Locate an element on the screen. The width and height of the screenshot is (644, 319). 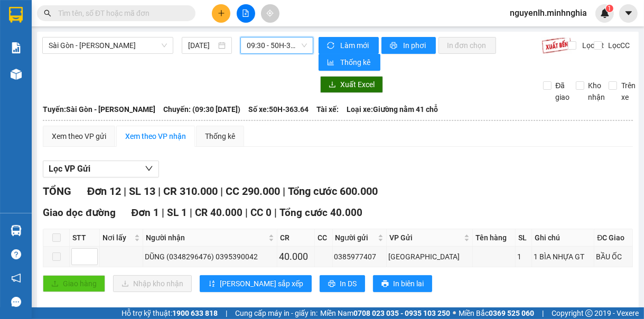
span: Lọc CR is located at coordinates (592, 45).